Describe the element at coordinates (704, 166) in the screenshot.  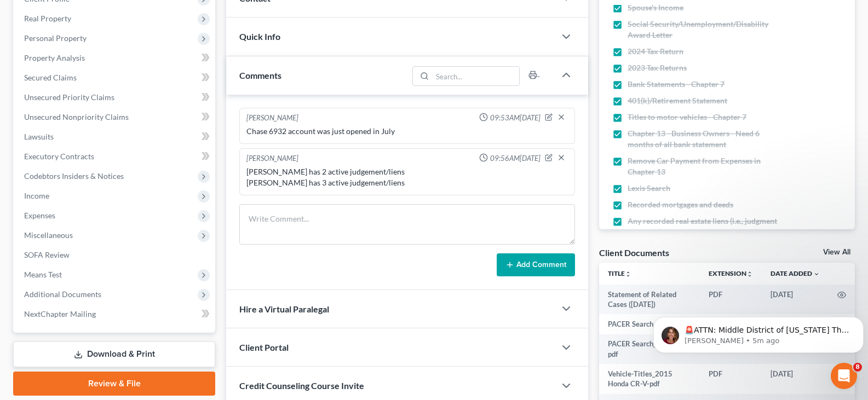
I see `span: Remove Car Payment from Expenses in Chapter 13` at that location.